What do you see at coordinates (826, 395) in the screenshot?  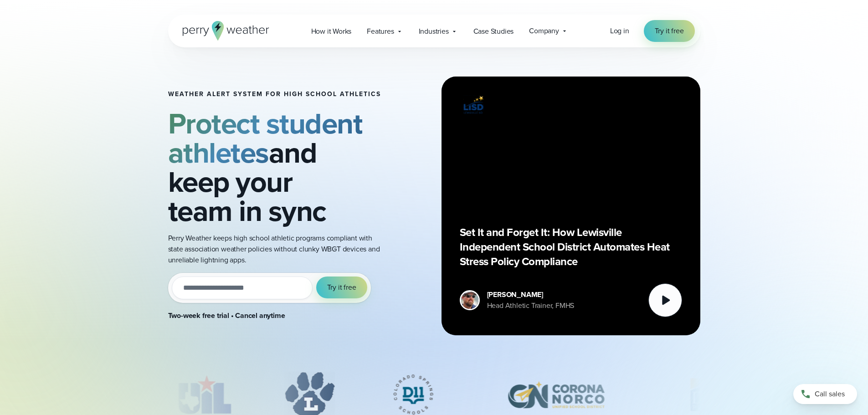 I see `a: Call sales` at bounding box center [826, 395].